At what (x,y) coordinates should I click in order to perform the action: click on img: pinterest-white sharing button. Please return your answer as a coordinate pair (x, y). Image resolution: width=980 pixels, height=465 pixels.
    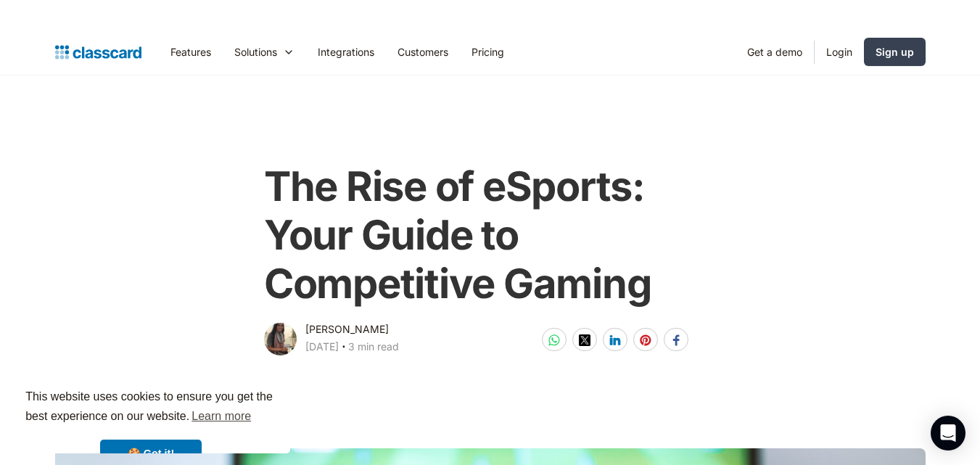
    Looking at the image, I should click on (646, 341).